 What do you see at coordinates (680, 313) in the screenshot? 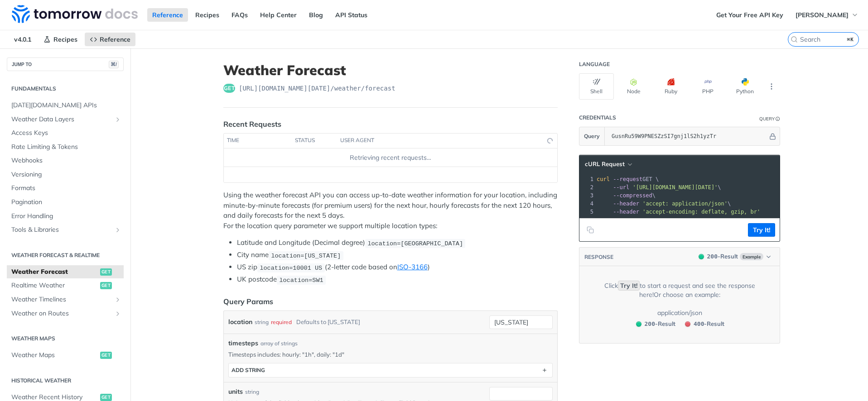
I see `div: application/json` at bounding box center [680, 313].